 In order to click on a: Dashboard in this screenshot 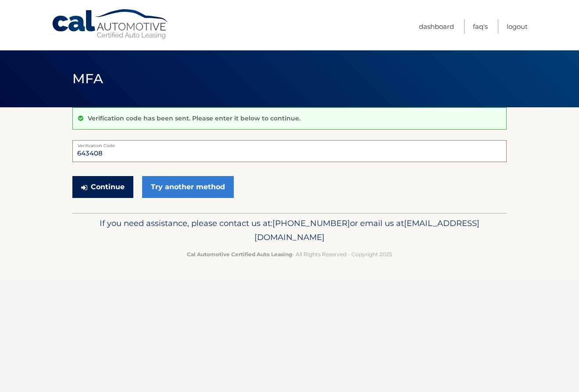, I will do `click(437, 26)`.